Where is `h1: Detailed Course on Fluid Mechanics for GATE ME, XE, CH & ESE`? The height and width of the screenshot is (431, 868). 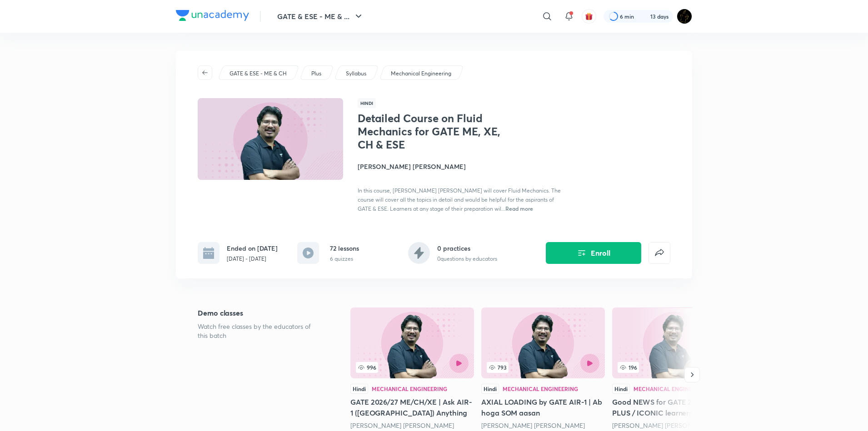 h1: Detailed Course on Fluid Mechanics for GATE ME, XE, CH & ESE is located at coordinates (432, 131).